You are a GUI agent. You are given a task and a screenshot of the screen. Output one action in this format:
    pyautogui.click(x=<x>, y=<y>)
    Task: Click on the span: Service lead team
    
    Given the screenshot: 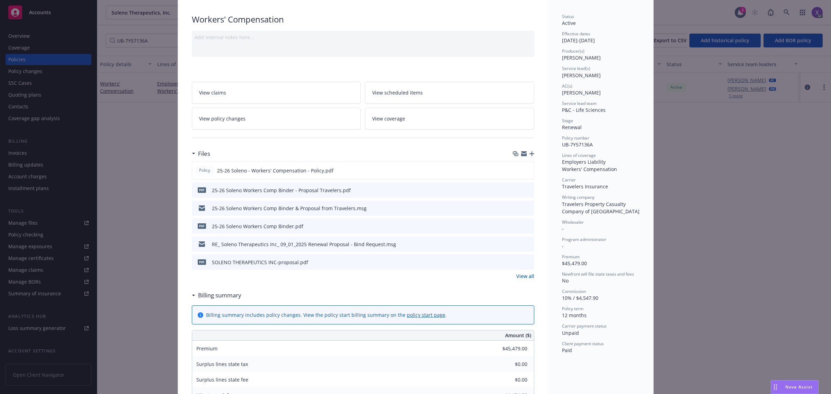 What is the action you would take?
    pyautogui.click(x=579, y=103)
    